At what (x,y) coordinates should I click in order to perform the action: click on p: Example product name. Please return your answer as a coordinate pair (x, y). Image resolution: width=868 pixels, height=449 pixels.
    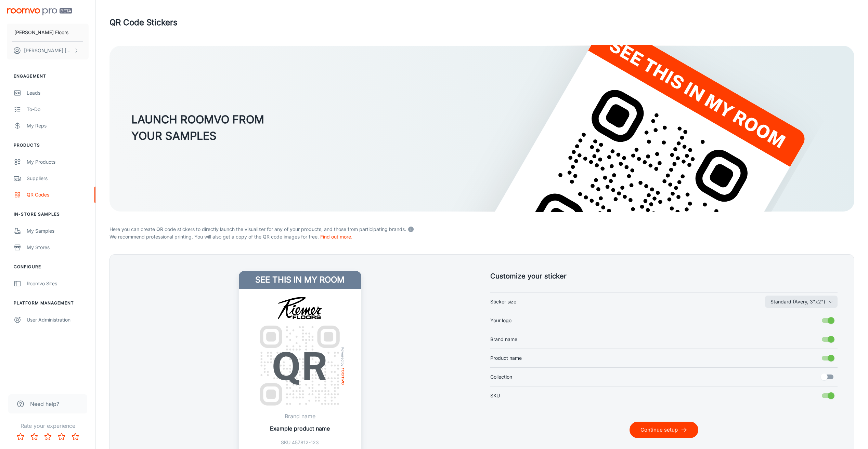
    Looking at the image, I should click on (299, 429).